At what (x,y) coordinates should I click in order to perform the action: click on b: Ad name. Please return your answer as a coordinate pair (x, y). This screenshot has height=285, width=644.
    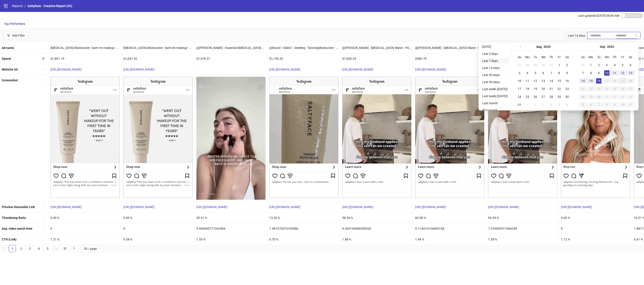
    Looking at the image, I should click on (8, 48).